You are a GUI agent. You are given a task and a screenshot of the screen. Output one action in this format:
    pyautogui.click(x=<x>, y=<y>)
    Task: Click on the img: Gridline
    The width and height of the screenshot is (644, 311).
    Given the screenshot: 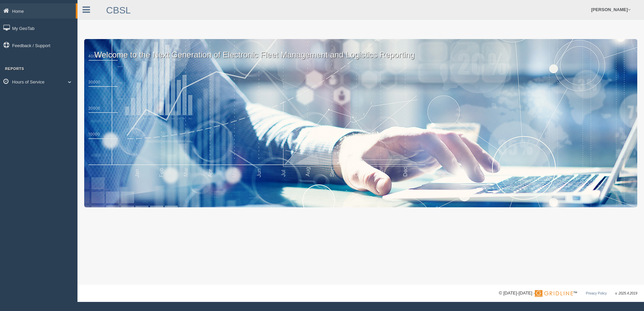 What is the action you would take?
    pyautogui.click(x=554, y=293)
    